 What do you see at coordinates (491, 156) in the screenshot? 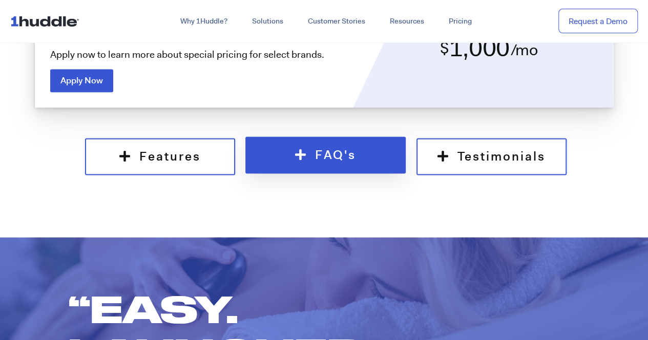
I see `a: Testimonials` at bounding box center [491, 156].